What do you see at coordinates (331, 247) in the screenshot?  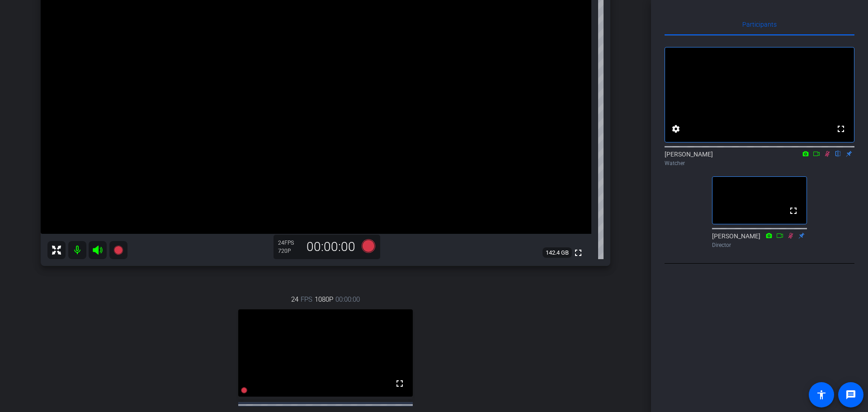 I see `div: 00:00:00` at bounding box center [331, 247].